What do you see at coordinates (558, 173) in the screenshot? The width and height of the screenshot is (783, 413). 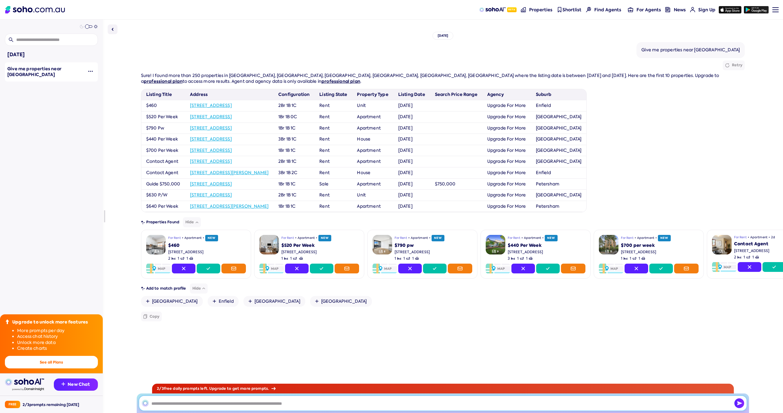 I see `td: Enfield` at bounding box center [558, 173].